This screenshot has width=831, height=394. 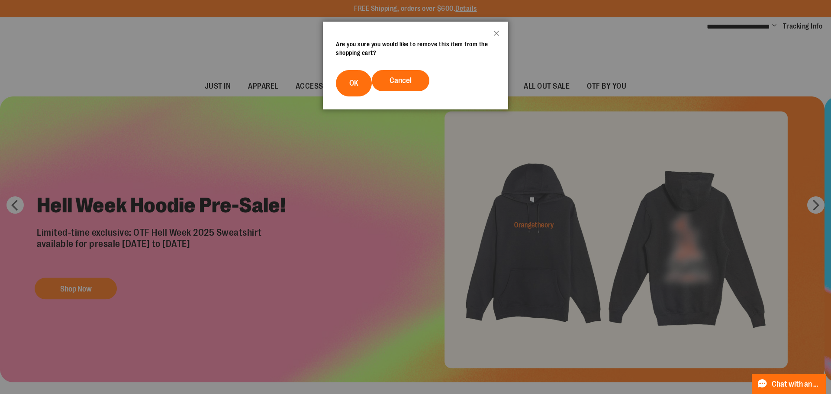 I want to click on span: Chat with an Expert, so click(x=796, y=384).